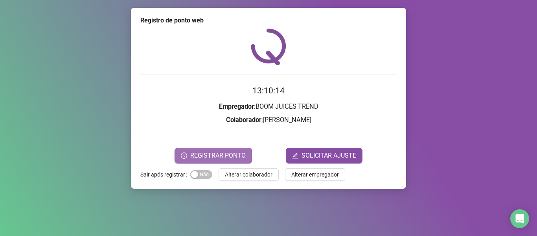 The image size is (537, 236). I want to click on span: edit, so click(295, 155).